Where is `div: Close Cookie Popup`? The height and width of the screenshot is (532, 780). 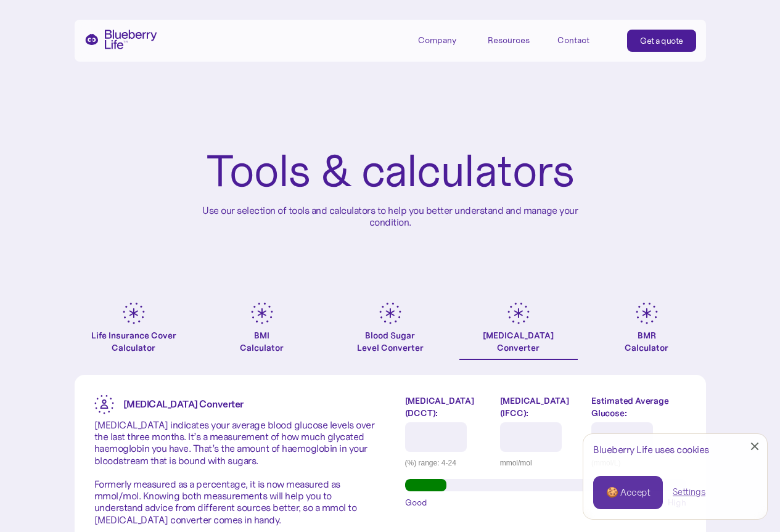
div: Close Cookie Popup is located at coordinates (755, 447).